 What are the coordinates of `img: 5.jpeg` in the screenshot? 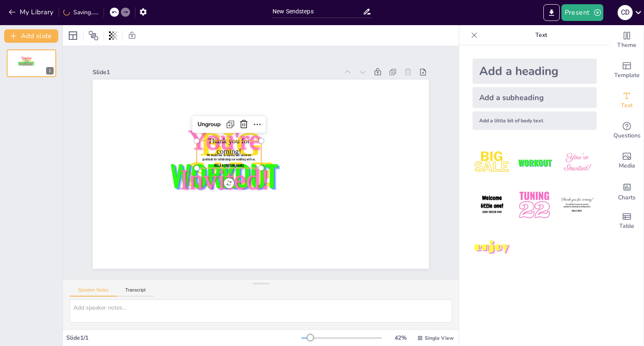 It's located at (534, 205).